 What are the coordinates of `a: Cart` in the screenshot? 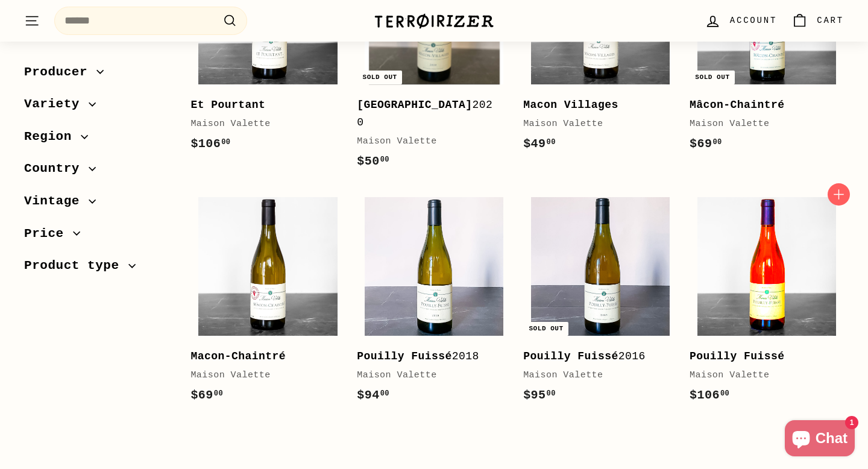 It's located at (818, 20).